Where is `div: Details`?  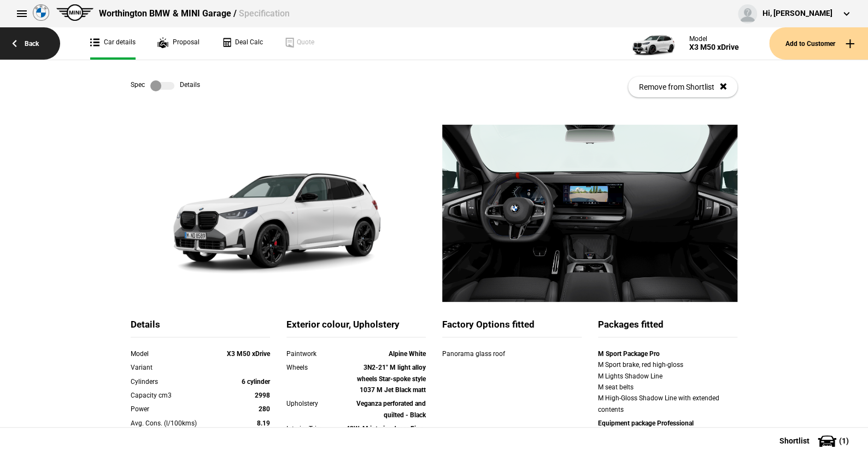 div: Details is located at coordinates (200, 328).